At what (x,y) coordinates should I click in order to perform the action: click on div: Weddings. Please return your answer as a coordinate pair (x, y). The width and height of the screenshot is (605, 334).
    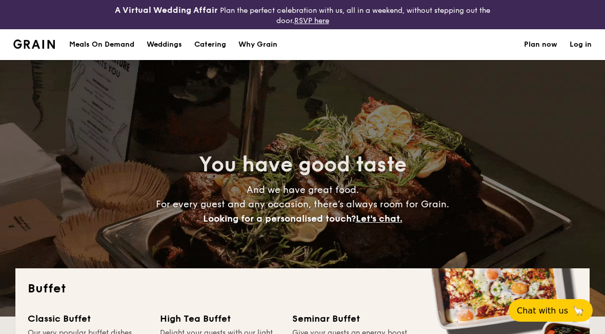
    Looking at the image, I should click on (164, 45).